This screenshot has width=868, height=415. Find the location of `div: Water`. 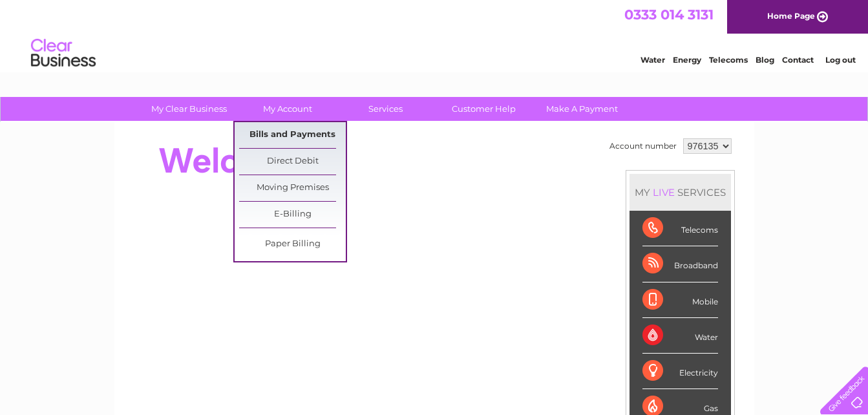

div: Water is located at coordinates (680, 335).